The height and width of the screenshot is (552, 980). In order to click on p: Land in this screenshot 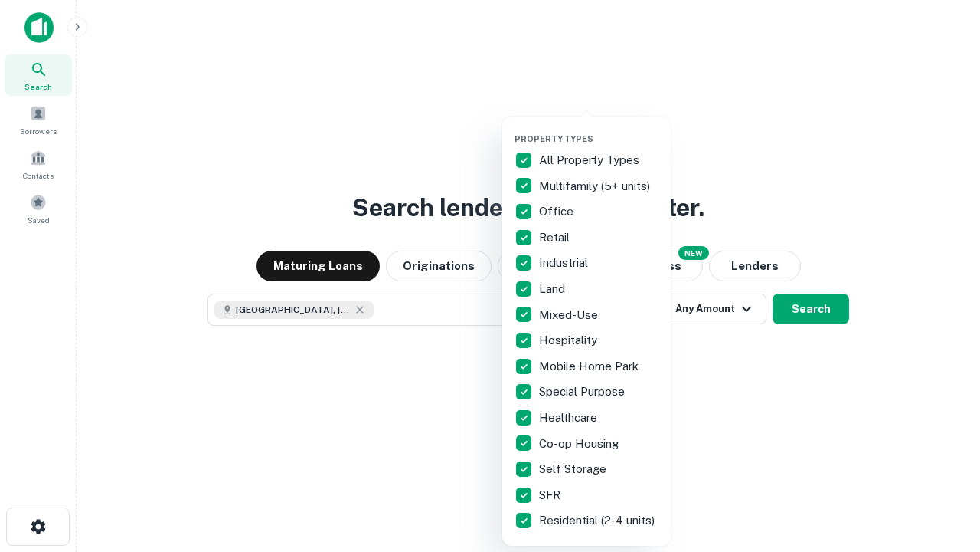, I will do `click(553, 288)`.